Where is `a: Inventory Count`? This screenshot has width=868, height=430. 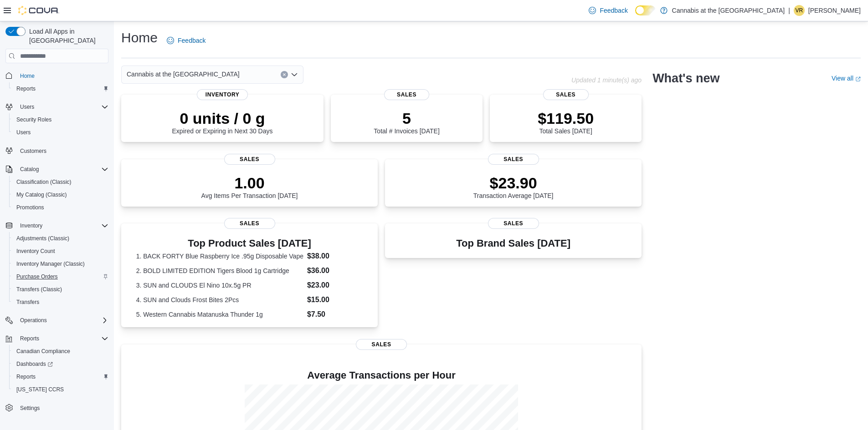 a: Inventory Count is located at coordinates (36, 251).